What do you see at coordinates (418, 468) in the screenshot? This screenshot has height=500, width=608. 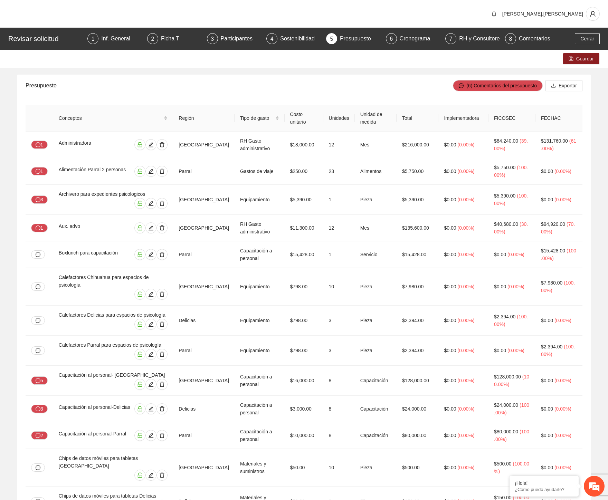 I see `td: $500.00` at bounding box center [418, 468].